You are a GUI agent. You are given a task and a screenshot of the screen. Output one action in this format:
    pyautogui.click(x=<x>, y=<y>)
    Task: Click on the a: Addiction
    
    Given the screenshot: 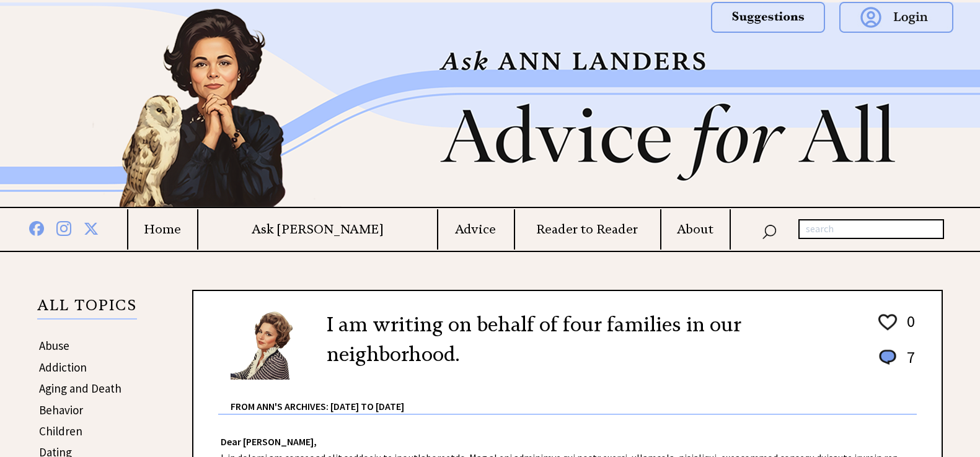 What is the action you would take?
    pyautogui.click(x=62, y=367)
    